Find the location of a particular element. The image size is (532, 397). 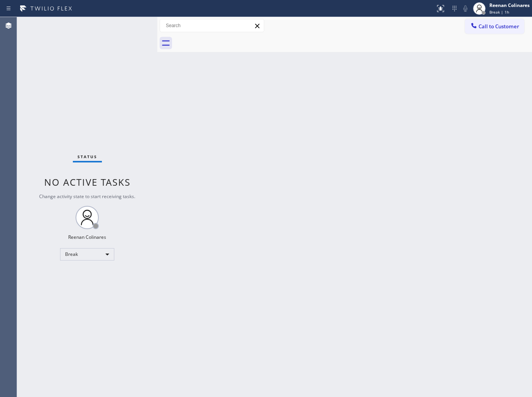

span: Break | 1h is located at coordinates (499, 12).